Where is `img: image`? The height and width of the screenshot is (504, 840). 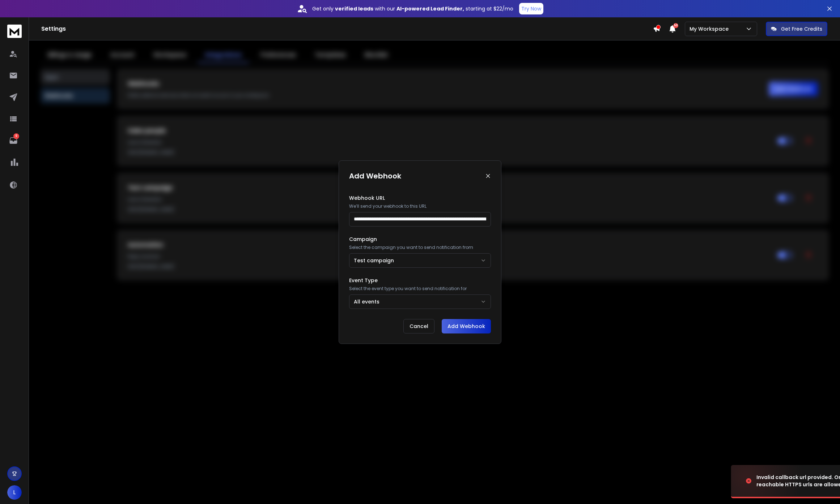
img: image is located at coordinates (767, 481).